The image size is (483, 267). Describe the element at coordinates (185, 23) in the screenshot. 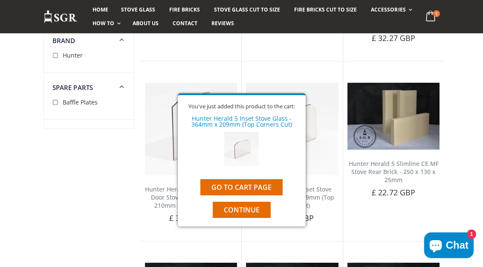

I see `span: Contact` at that location.